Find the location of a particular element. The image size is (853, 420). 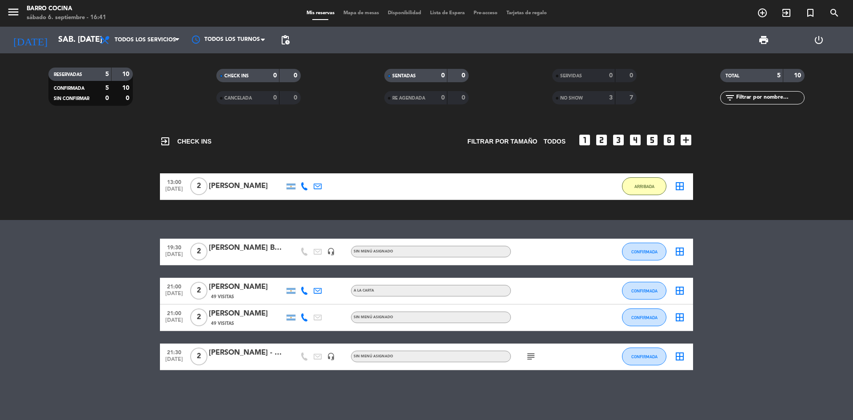

span: print is located at coordinates (763, 40).